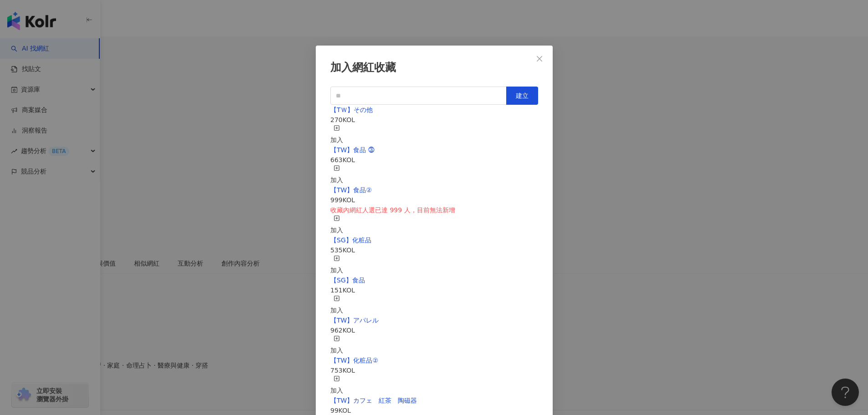 The height and width of the screenshot is (415, 868). What do you see at coordinates (434, 370) in the screenshot?
I see `div: 753 KOL` at bounding box center [434, 370].